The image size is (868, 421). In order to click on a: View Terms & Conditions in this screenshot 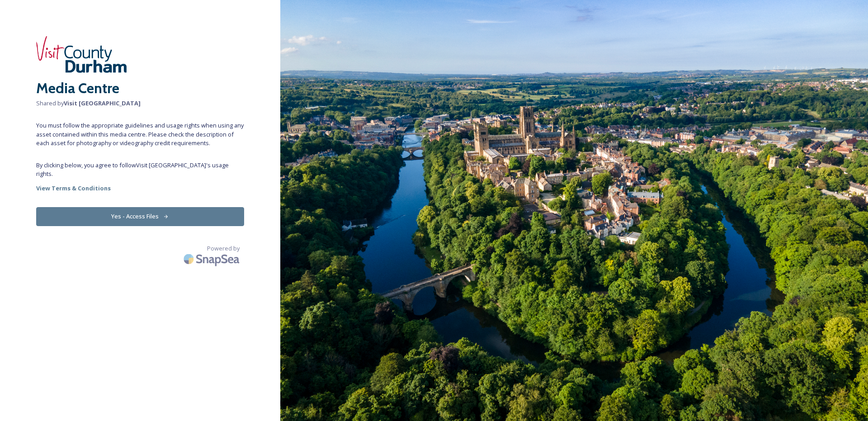, I will do `click(140, 188)`.